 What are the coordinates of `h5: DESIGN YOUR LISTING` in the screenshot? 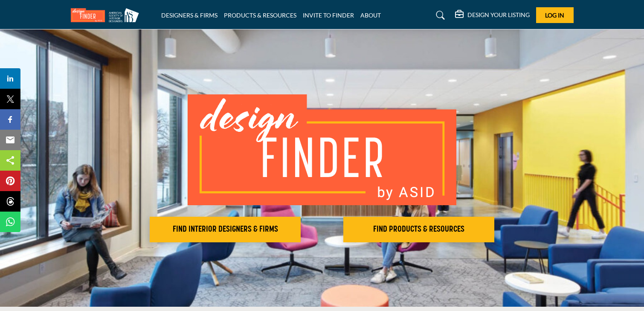 It's located at (499, 15).